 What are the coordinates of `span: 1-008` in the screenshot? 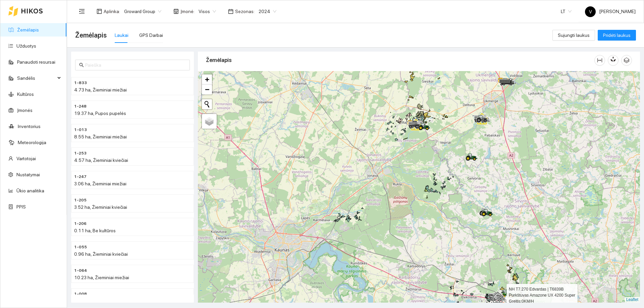 It's located at (80, 294).